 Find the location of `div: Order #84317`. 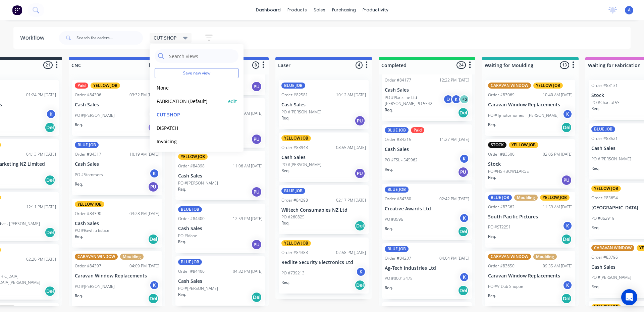

div: Order #84317 is located at coordinates (88, 154).